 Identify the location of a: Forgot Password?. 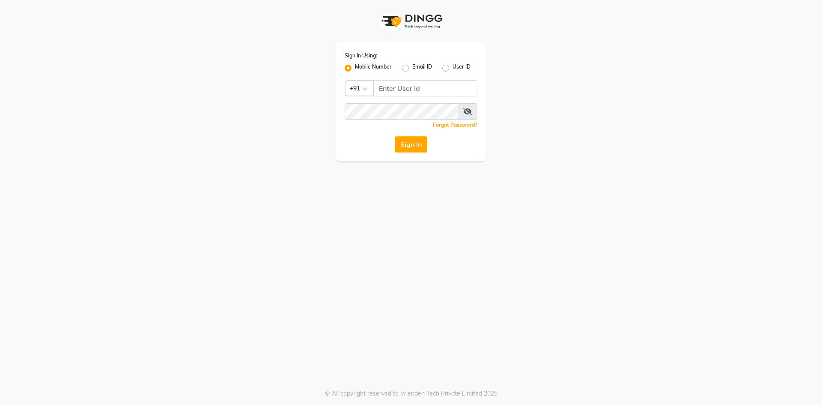
(455, 125).